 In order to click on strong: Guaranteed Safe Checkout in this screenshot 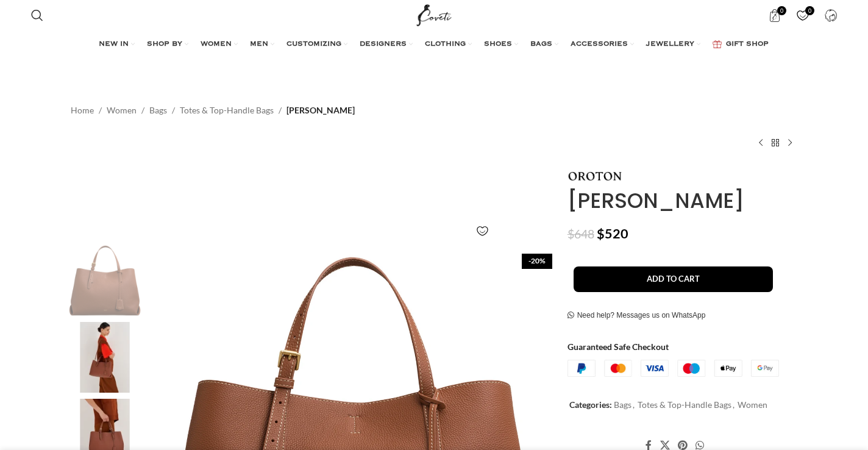, I will do `click(618, 346)`.